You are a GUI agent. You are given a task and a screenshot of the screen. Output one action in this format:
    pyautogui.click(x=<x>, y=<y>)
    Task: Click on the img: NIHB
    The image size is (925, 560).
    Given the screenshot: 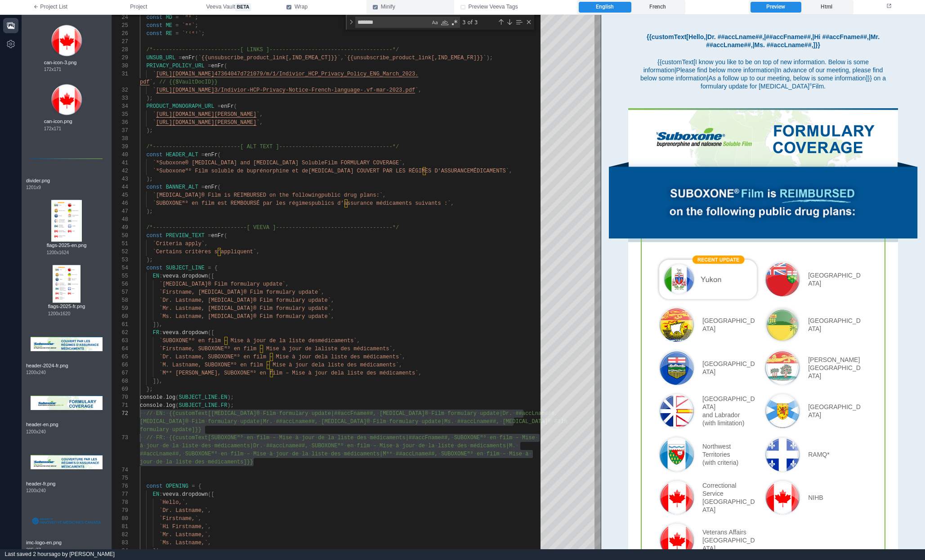 What is the action you would take?
    pyautogui.click(x=181, y=482)
    